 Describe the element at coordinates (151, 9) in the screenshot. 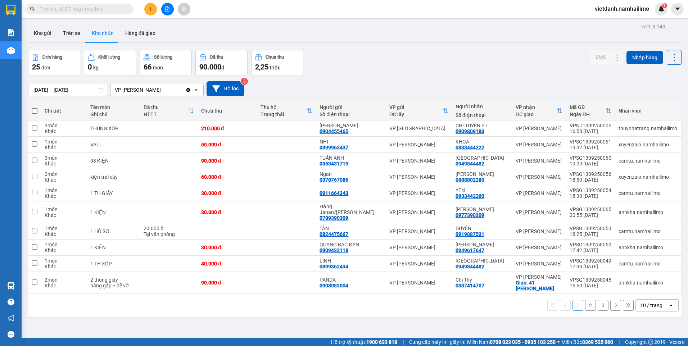

I see `span: plus` at that location.